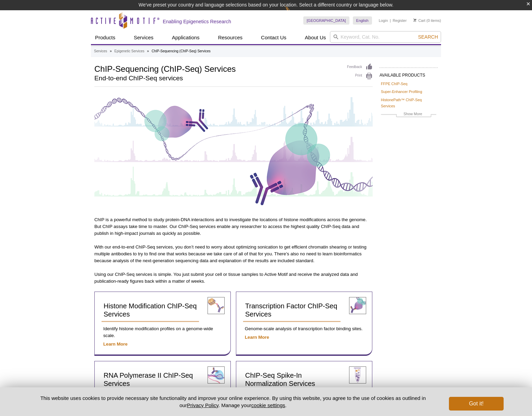  What do you see at coordinates (234, 227) in the screenshot?
I see `p: ChIP is a powerful method to study protein-DNA interactions and to investigate the locations of h...` at bounding box center [234, 227].